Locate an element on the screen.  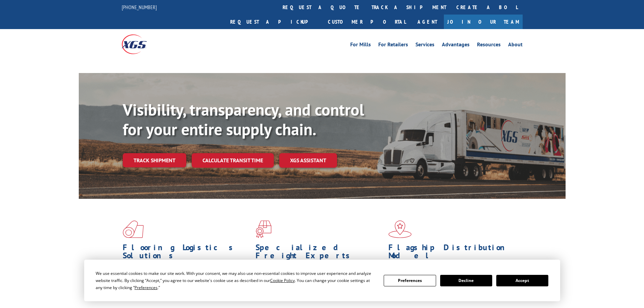
img: xgs-icon-total-supply-chain-intelligence-red is located at coordinates (133, 229).